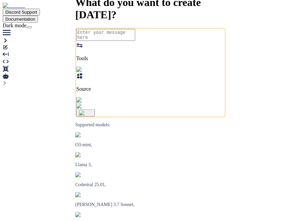  Describe the element at coordinates (88, 175) in the screenshot. I see `img: Mistral-AI` at that location.